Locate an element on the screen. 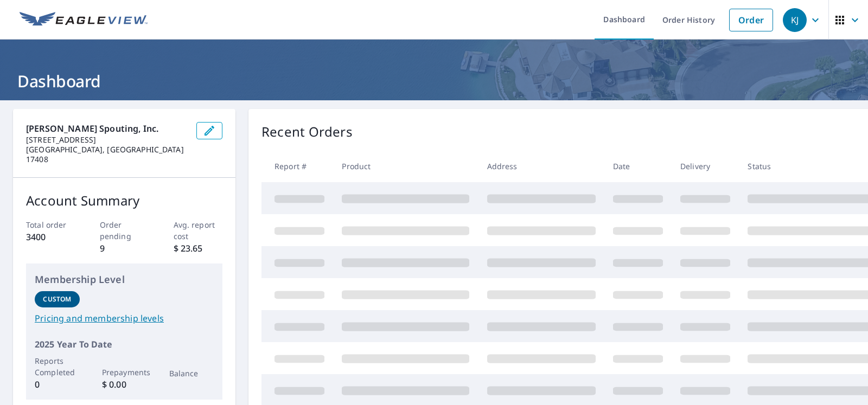  img: EV Logo is located at coordinates (84, 20).